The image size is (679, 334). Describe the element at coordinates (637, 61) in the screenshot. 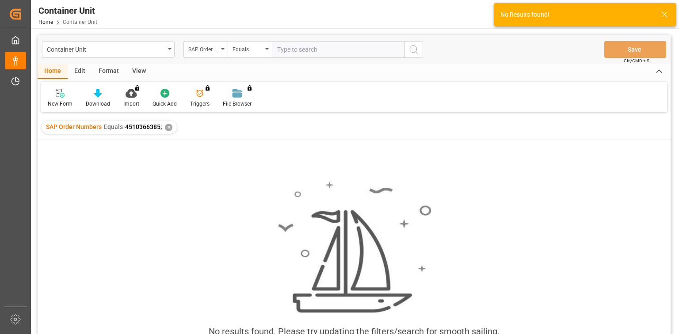

I see `span: Ctrl/CMD + S` at that location.